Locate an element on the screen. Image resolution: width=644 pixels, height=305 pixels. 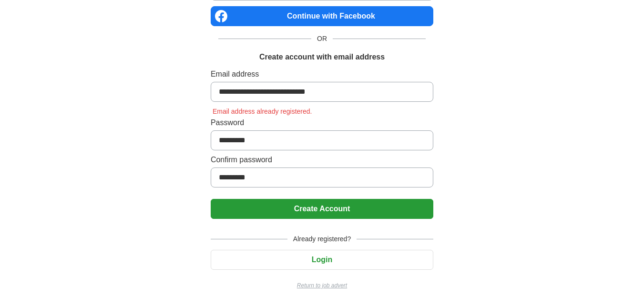
label: Confirm password is located at coordinates (322, 160).